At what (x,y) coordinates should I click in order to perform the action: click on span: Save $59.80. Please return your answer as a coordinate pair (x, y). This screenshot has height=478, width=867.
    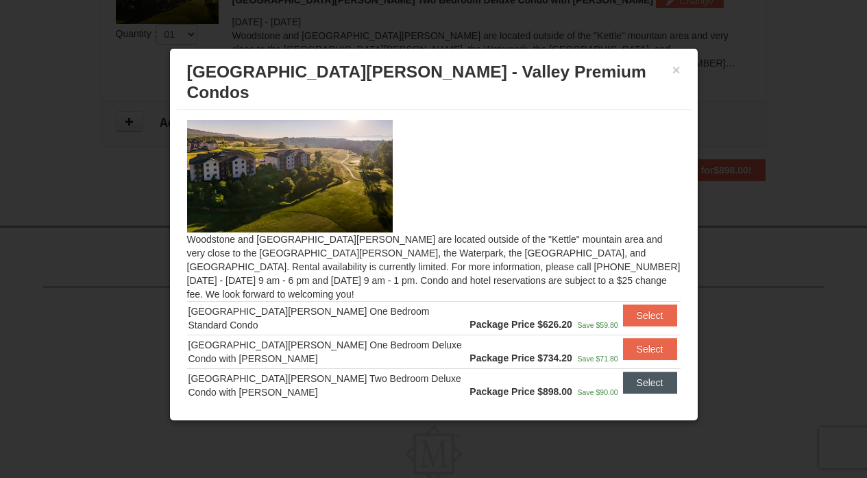
    Looking at the image, I should click on (597, 325).